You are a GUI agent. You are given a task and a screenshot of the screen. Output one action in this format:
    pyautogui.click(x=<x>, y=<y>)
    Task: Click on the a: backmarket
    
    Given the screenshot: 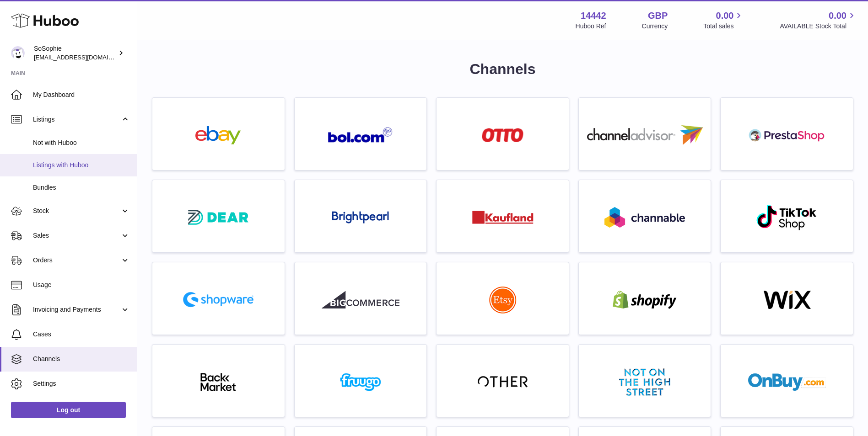 What is the action you would take?
    pyautogui.click(x=218, y=381)
    